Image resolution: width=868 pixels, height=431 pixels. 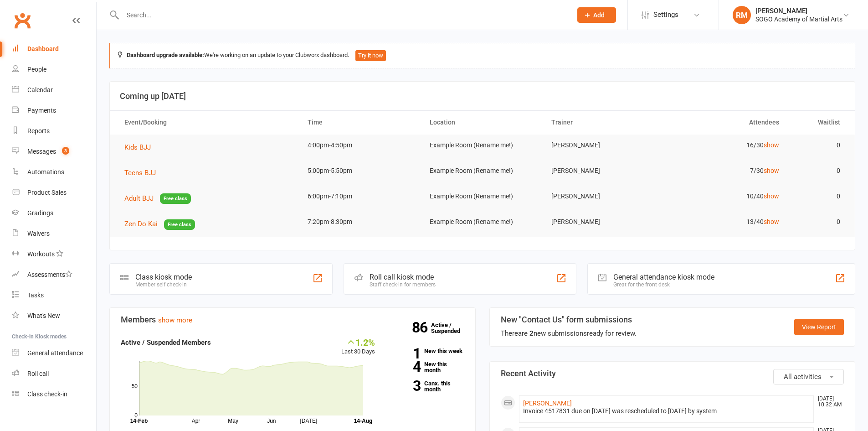 I want to click on div: Dashboard, so click(x=43, y=49).